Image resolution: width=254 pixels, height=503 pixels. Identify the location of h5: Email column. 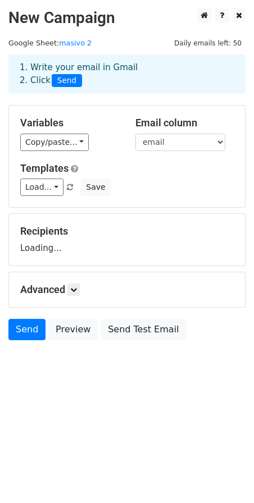
(184, 123).